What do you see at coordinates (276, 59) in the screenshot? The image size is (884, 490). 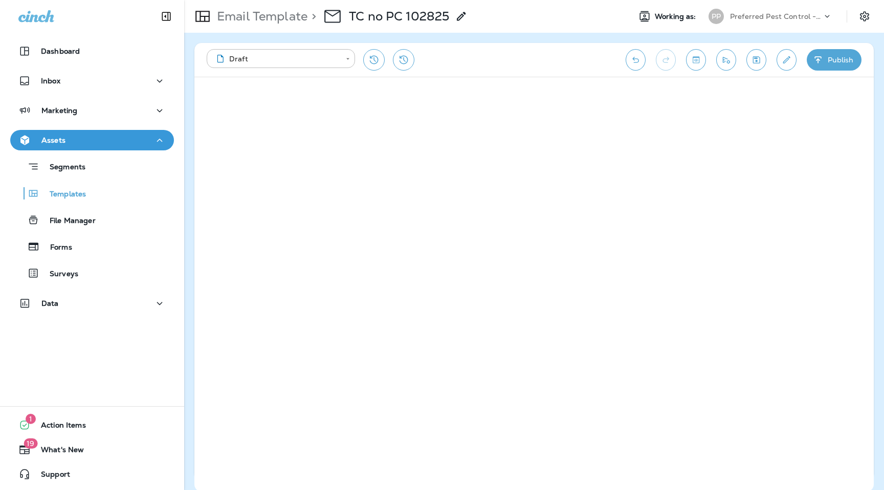 I see `div: Draft` at bounding box center [276, 59].